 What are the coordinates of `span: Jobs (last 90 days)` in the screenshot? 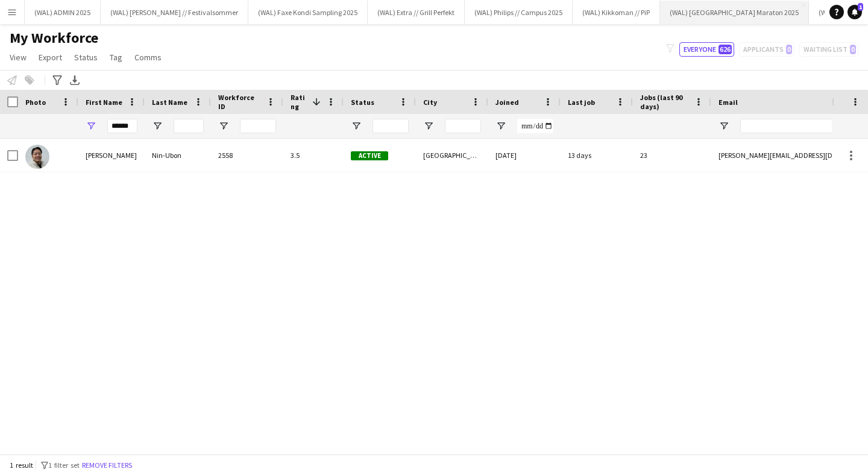 It's located at (665, 102).